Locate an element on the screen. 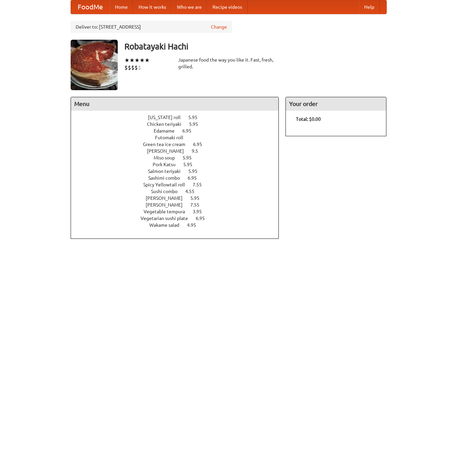 Image resolution: width=457 pixels, height=476 pixels. span: 3.95 is located at coordinates (201, 211).